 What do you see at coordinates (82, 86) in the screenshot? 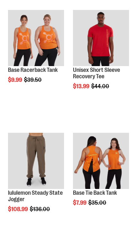
I see `span: $13.99` at bounding box center [82, 86].